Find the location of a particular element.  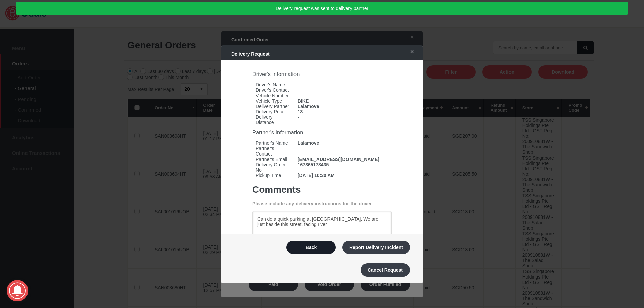

strong: Vehicle Number is located at coordinates (273, 96).